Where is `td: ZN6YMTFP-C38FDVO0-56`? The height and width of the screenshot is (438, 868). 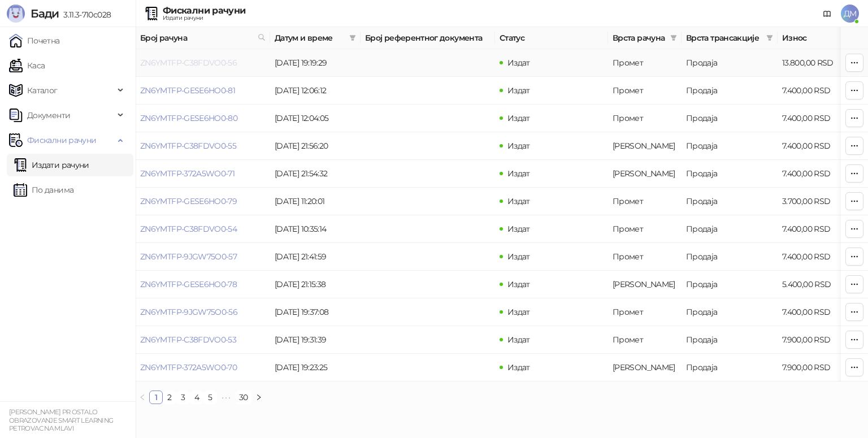
td: ZN6YMTFP-C38FDVO0-56 is located at coordinates (203, 63).